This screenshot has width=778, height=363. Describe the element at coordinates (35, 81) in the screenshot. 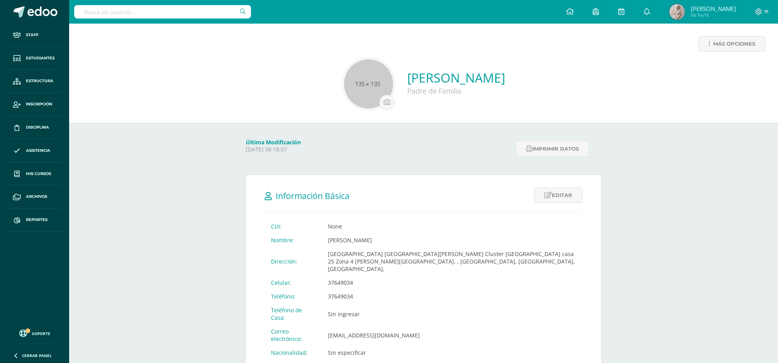

I see `a: Estructura` at that location.